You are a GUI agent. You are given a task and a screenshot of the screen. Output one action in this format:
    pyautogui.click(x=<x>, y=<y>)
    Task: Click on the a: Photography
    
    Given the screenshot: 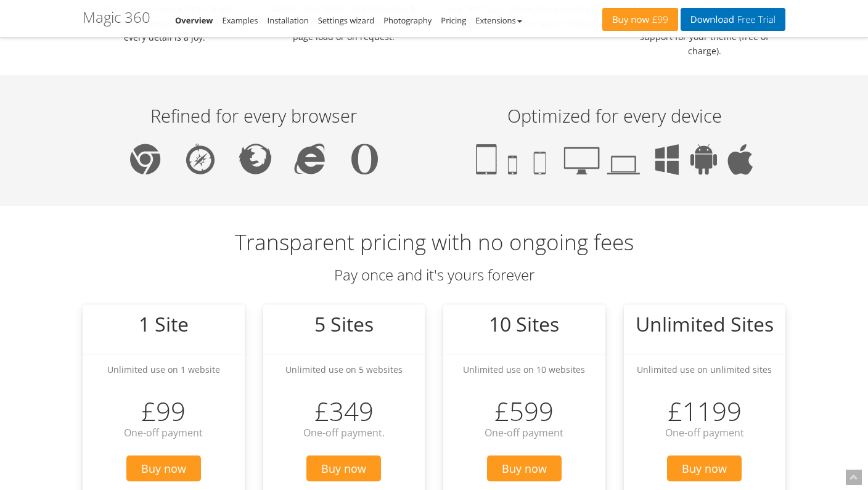 What is the action you would take?
    pyautogui.click(x=407, y=20)
    